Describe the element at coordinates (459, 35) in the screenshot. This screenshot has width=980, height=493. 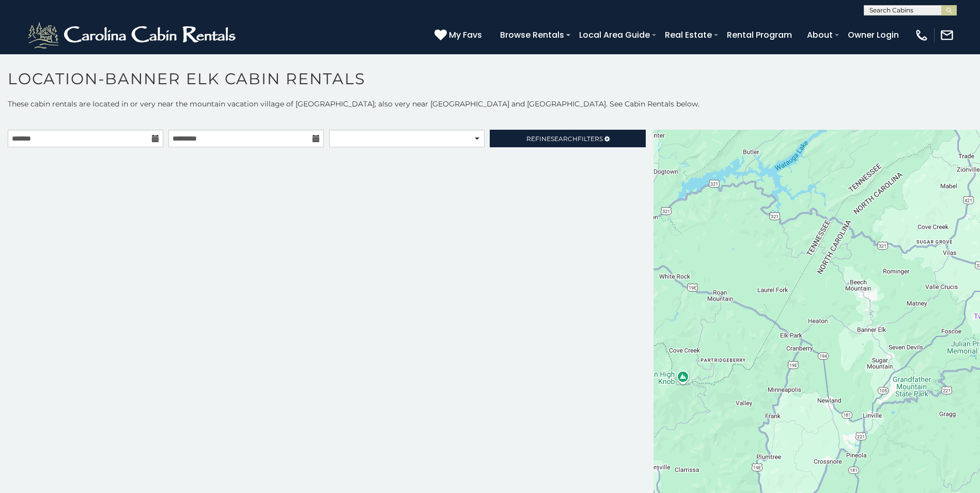
I see `a: My Favs` at that location.